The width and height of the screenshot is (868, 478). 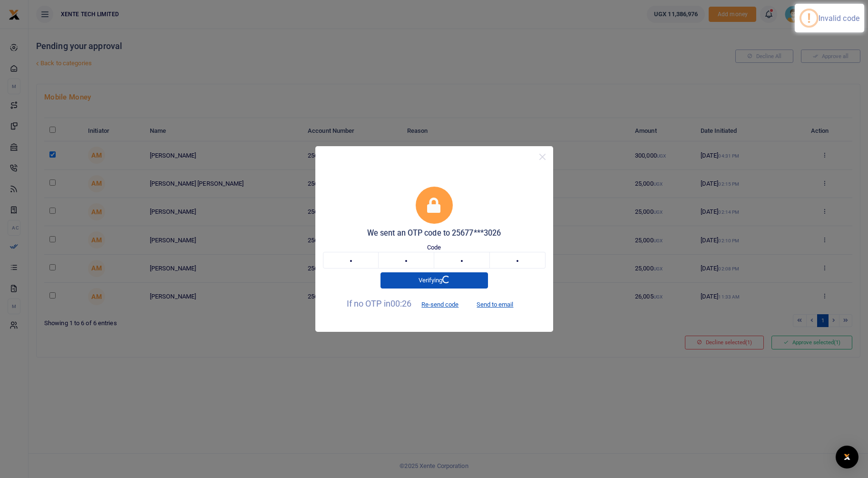 What do you see at coordinates (440, 304) in the screenshot?
I see `button: Re-send code` at bounding box center [440, 304].